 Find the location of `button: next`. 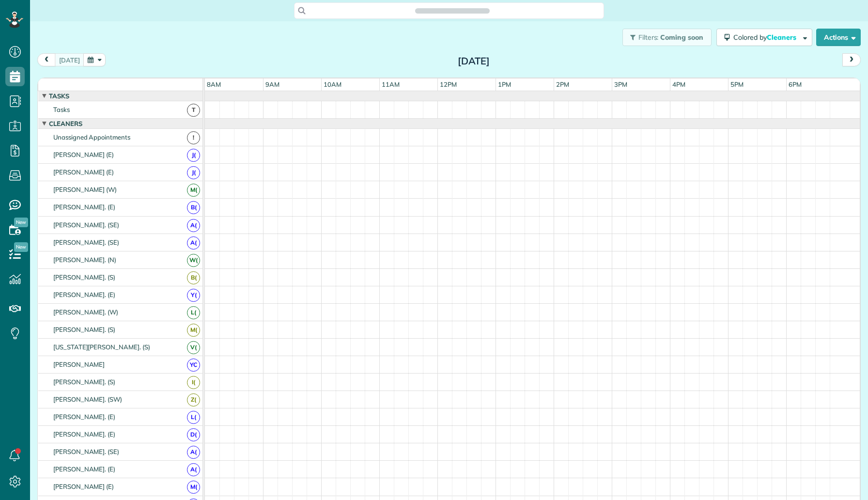

button: next is located at coordinates (852, 59).